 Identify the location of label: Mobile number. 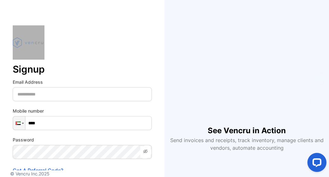
(82, 111).